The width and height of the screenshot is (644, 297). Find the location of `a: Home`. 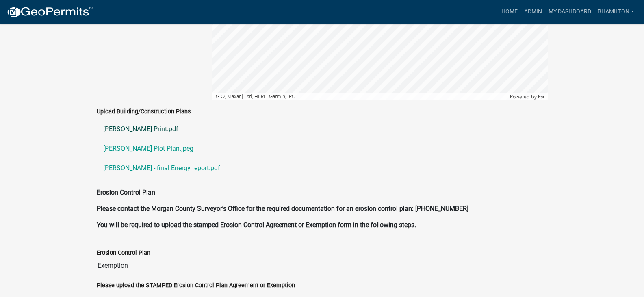

a: Home is located at coordinates (510, 12).